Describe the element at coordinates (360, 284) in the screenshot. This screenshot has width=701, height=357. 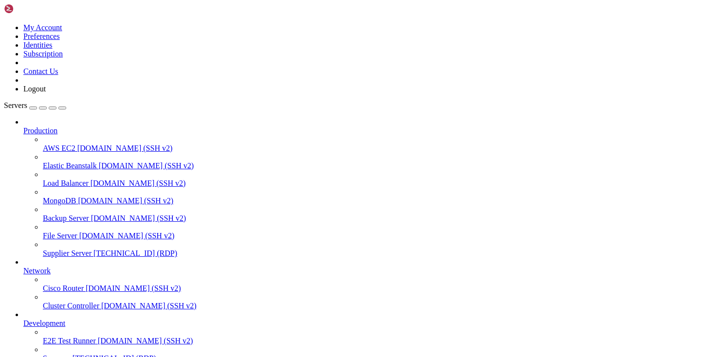
I see `li: Network` at that location.